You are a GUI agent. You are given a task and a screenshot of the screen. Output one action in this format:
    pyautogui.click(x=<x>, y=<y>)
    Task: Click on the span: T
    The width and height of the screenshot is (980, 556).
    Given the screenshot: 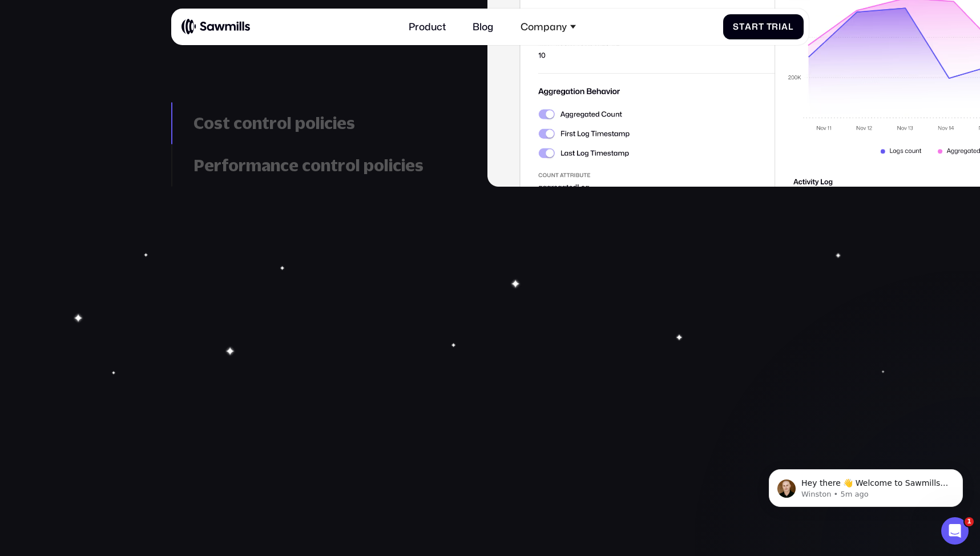 What is the action you would take?
    pyautogui.click(x=770, y=26)
    